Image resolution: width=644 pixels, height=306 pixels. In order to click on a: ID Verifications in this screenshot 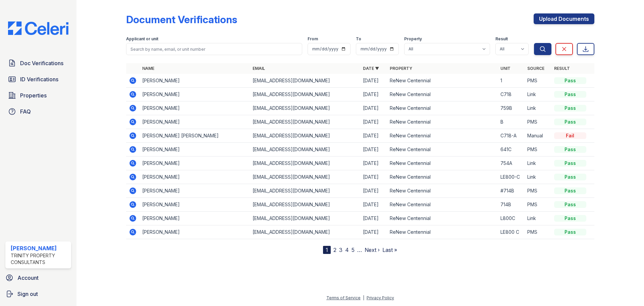, I will do `click(38, 79)`.